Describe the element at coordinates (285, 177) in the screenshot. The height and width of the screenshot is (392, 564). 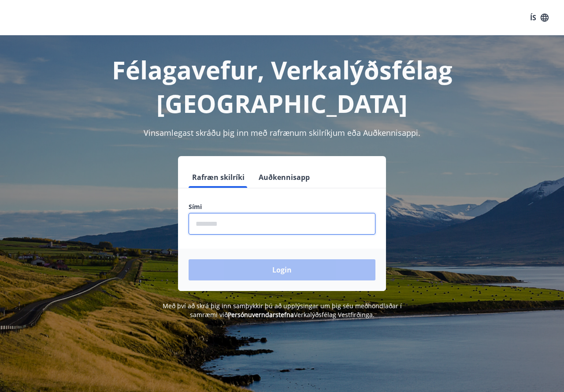
I see `button: Auðkennisapp` at that location.